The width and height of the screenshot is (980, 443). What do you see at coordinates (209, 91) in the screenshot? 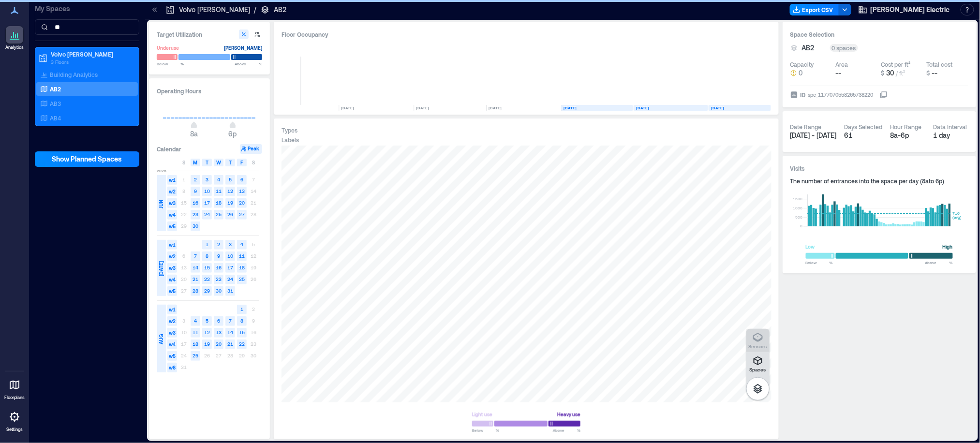
I see `h3: Operating Hours` at bounding box center [209, 91].